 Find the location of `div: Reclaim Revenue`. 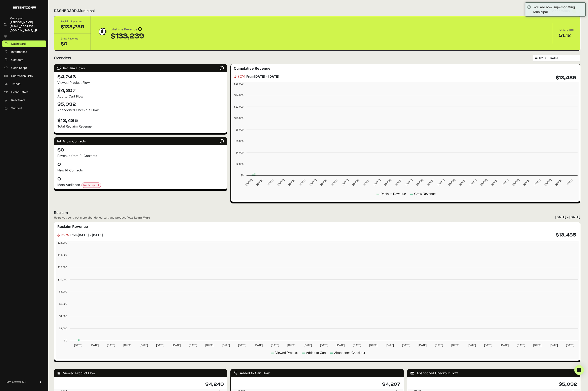

div: Reclaim Revenue is located at coordinates (72, 22).